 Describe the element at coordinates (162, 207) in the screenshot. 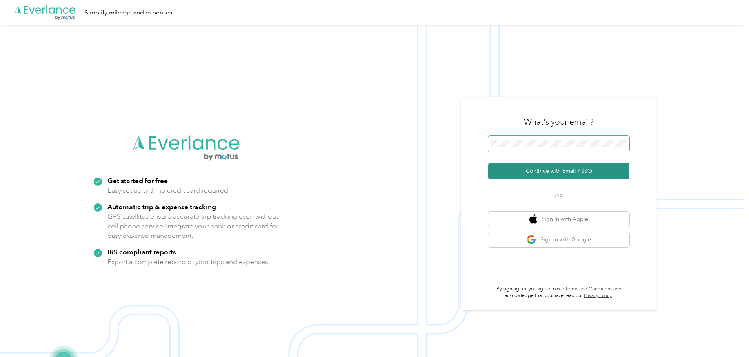

I see `strong: Automatic trip & expense tracking` at that location.